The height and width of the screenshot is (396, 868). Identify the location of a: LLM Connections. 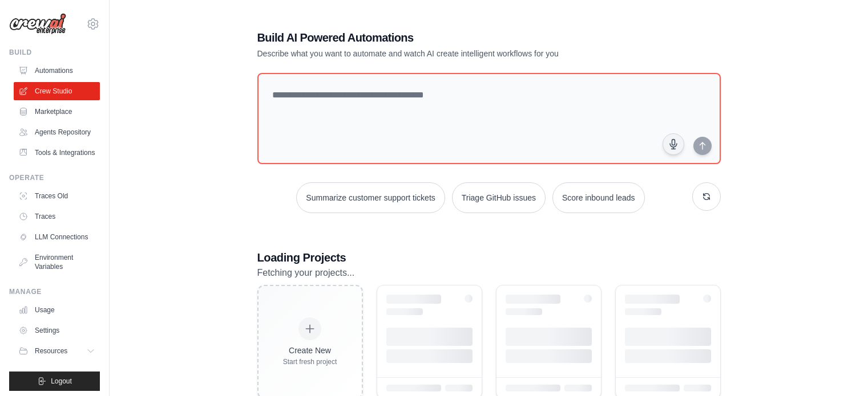
(56, 238).